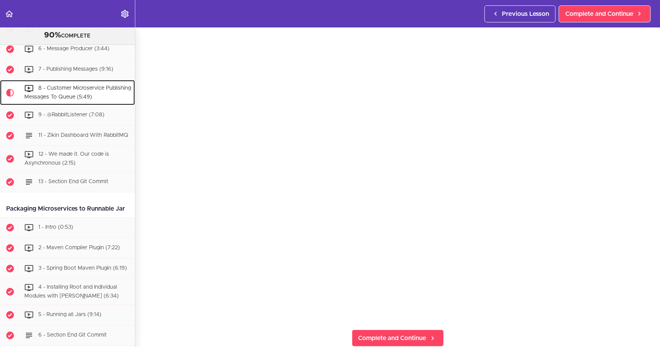  I want to click on span: 9 - @RabbitListener (7:08), so click(71, 115).